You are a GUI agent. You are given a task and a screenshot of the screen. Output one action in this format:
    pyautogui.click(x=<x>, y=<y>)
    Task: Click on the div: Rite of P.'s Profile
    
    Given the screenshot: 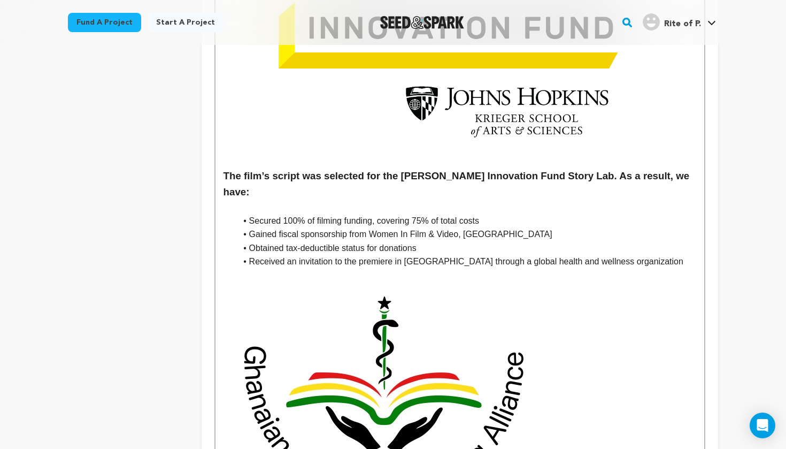 What is the action you would take?
    pyautogui.click(x=672, y=22)
    